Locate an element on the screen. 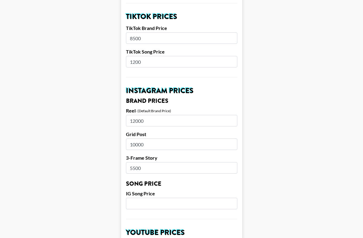 This screenshot has height=238, width=363. label: 3-Frame Story is located at coordinates (181, 158).